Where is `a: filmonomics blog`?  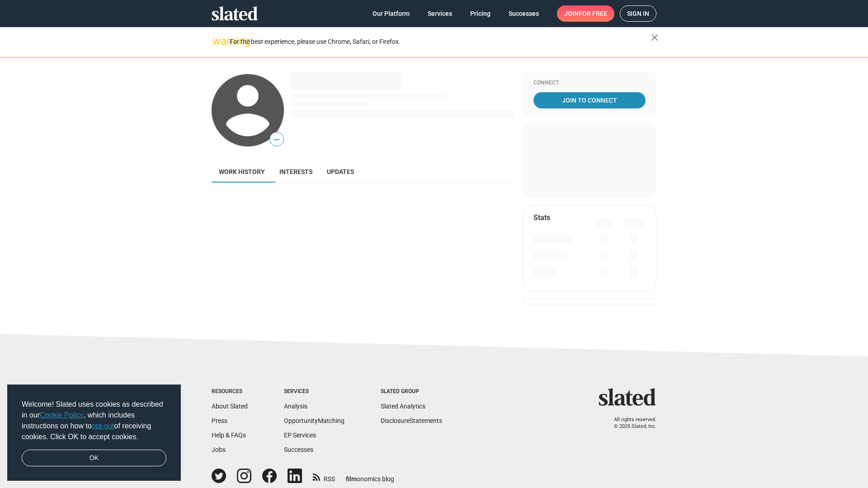 a: filmonomics blog is located at coordinates (370, 476).